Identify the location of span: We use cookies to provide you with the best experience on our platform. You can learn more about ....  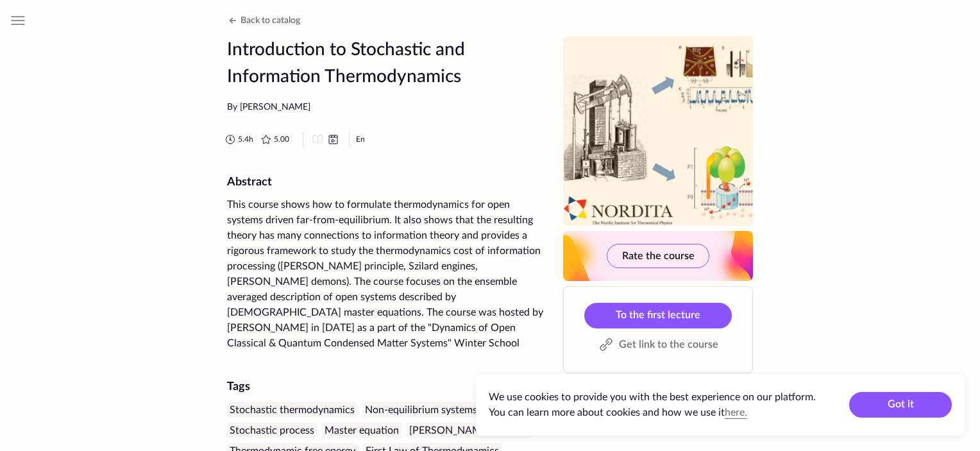
(652, 405).